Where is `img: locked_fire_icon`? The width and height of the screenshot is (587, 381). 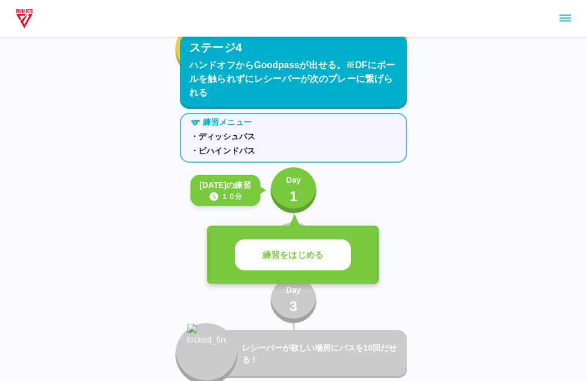
img: locked_fire_icon is located at coordinates (206, 347).